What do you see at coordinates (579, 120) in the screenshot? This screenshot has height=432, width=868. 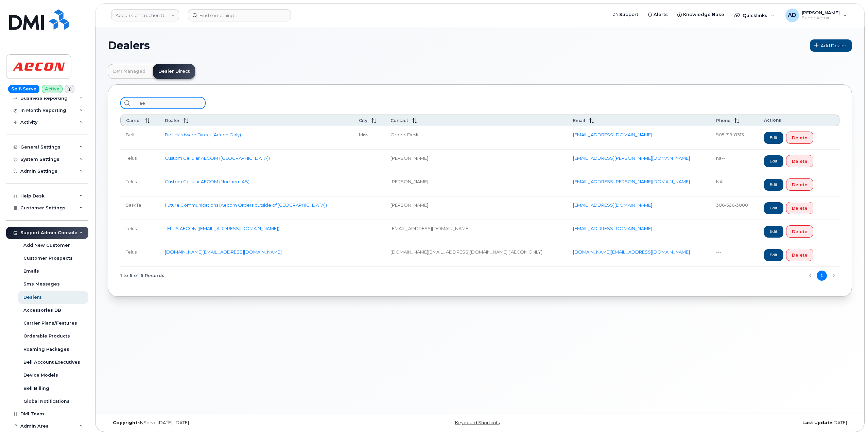 I see `span: Email` at bounding box center [579, 120].